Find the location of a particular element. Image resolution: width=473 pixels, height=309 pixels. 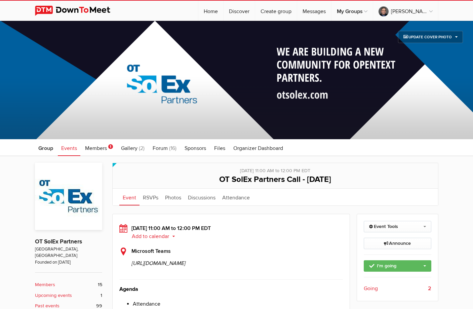

img: DownToMeet is located at coordinates (78, 11).